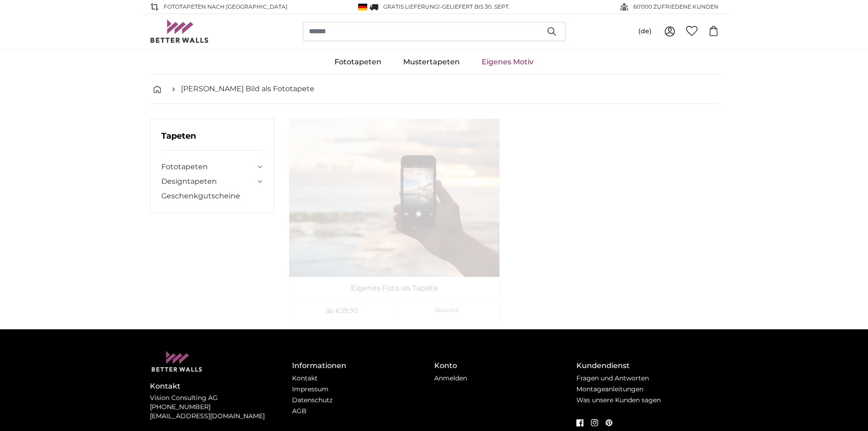 The width and height of the screenshot is (868, 431). I want to click on span: Geliefert bis 30. Sept., so click(476, 6).